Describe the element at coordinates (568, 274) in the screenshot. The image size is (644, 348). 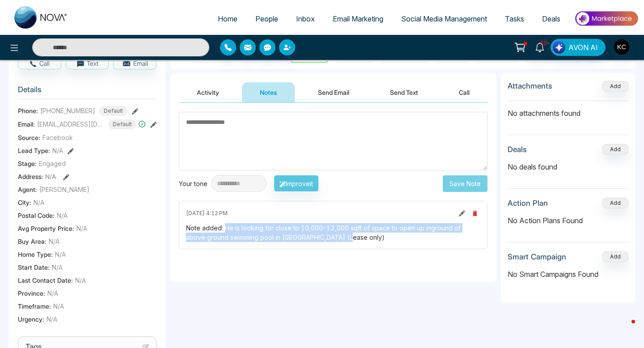
I see `p: No Smart Campaigns Found` at that location.